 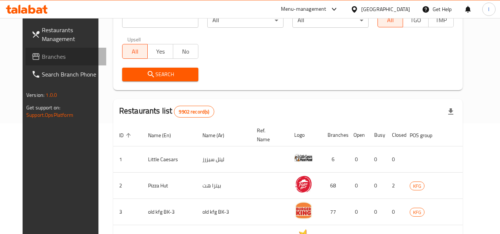 I want to click on a: Support.OpsPlatform, so click(x=50, y=115).